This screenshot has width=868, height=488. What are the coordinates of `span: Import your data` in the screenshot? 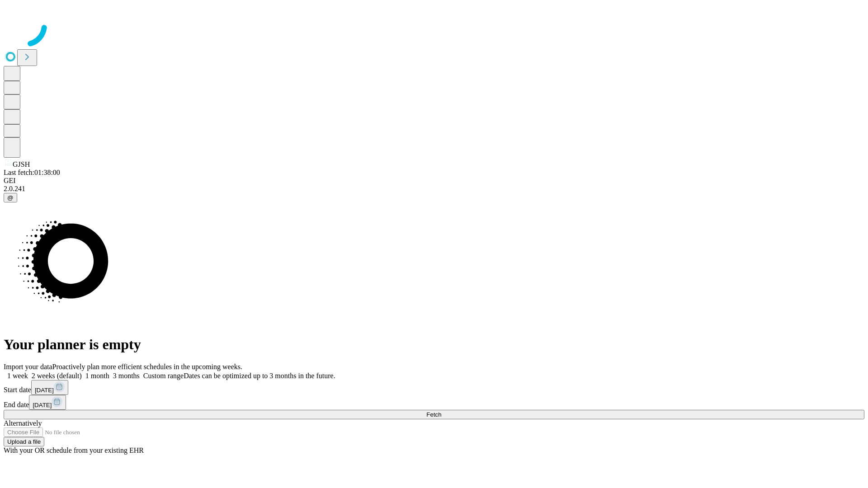 It's located at (28, 366).